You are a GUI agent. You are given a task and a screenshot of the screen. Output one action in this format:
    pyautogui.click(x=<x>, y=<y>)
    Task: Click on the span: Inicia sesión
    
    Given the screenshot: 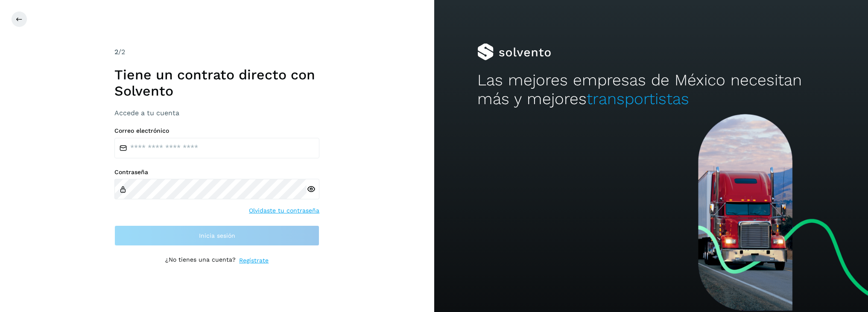 What is the action you would take?
    pyautogui.click(x=217, y=235)
    